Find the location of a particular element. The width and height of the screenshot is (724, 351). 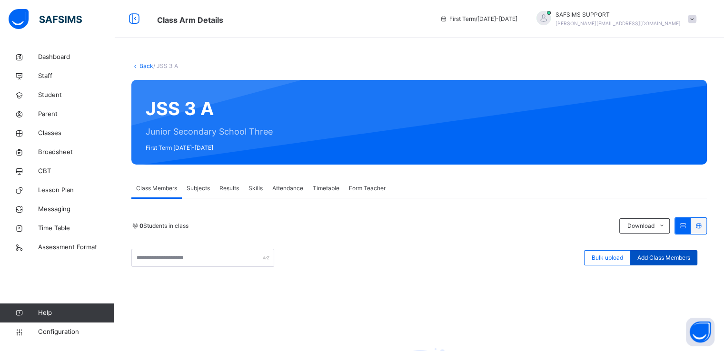

span: Messaging is located at coordinates (76, 209).